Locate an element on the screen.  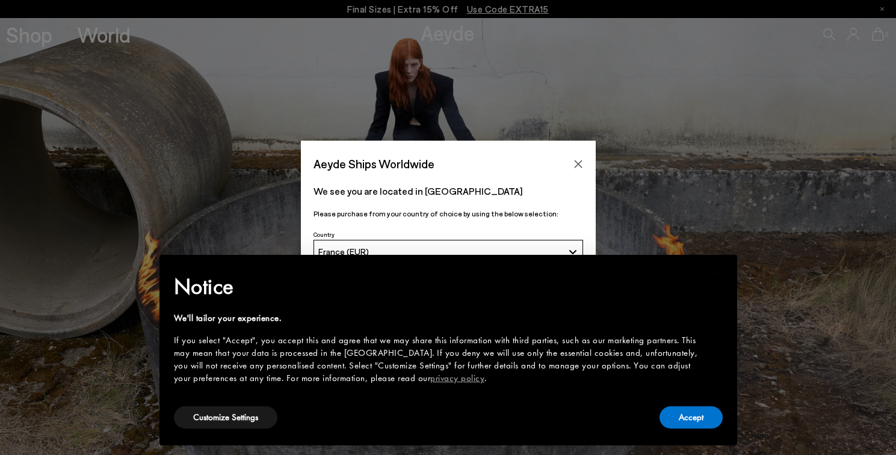
button: Accept is located at coordinates (691, 418).